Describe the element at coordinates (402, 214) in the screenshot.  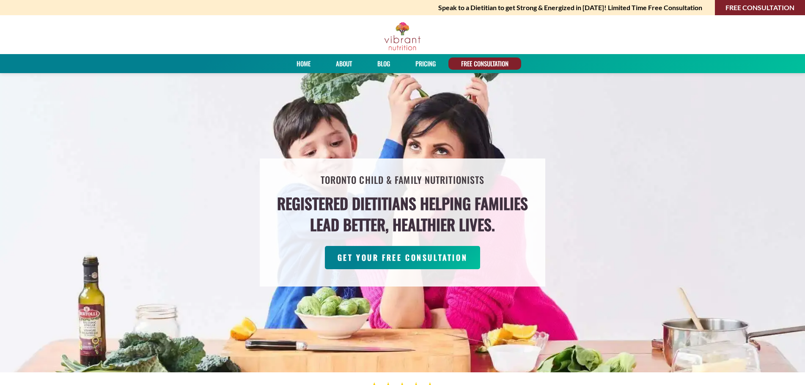
I see `h4: Registered Dietitians helping families lead better, healthier lives.` at that location.